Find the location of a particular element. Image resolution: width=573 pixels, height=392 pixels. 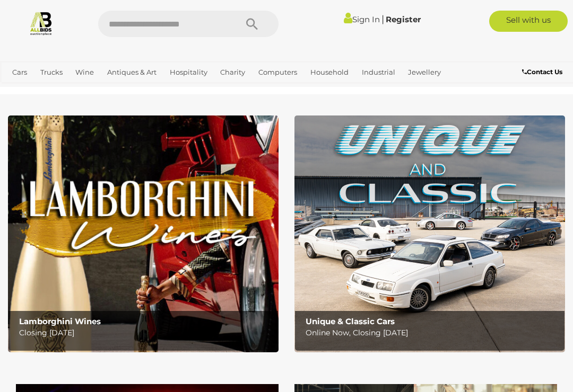

a: Trucks is located at coordinates (52, 72).